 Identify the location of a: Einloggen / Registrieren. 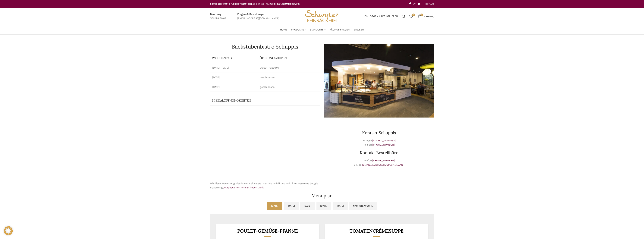
(381, 16).